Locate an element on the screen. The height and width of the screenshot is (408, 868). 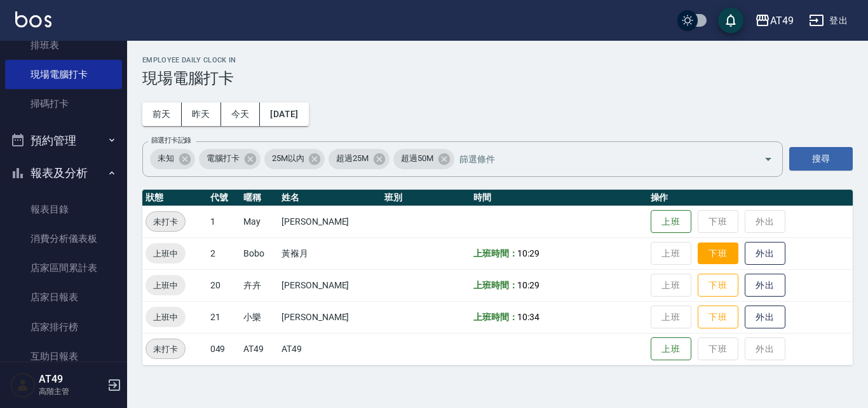
div: 未知 is located at coordinates (172, 159).